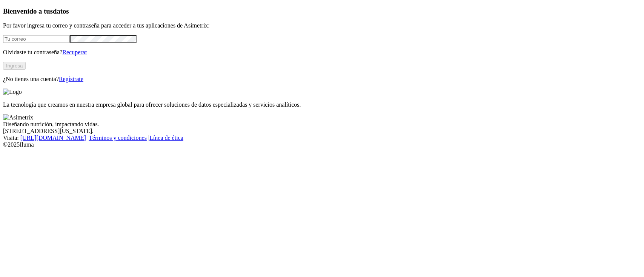 This screenshot has height=277, width=644. I want to click on a: Términos y condiciones, so click(118, 138).